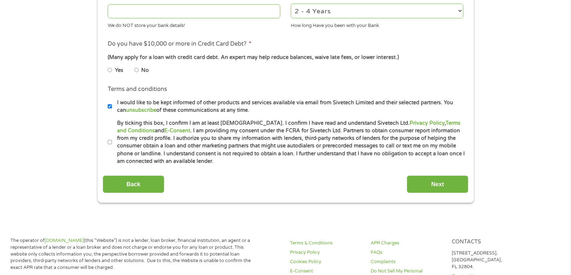  Describe the element at coordinates (132, 255) in the screenshot. I see `p: The operator of (this “Website”) is not a lender, loan broker, financial institution, an agent or...` at that location.